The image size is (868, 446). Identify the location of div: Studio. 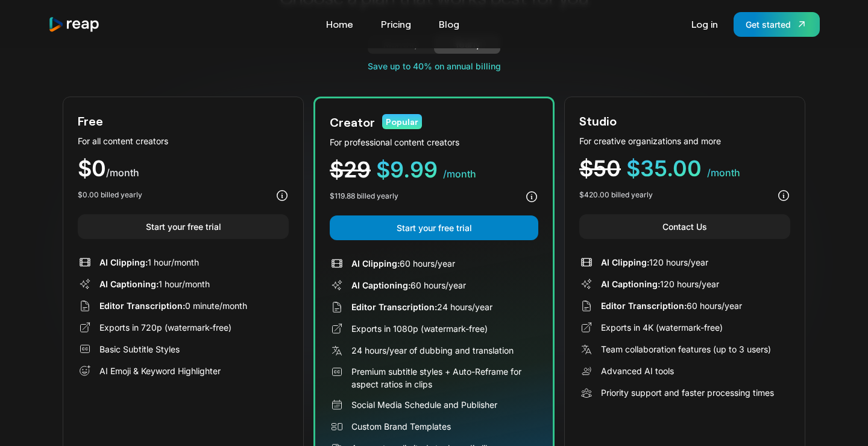
(598, 121).